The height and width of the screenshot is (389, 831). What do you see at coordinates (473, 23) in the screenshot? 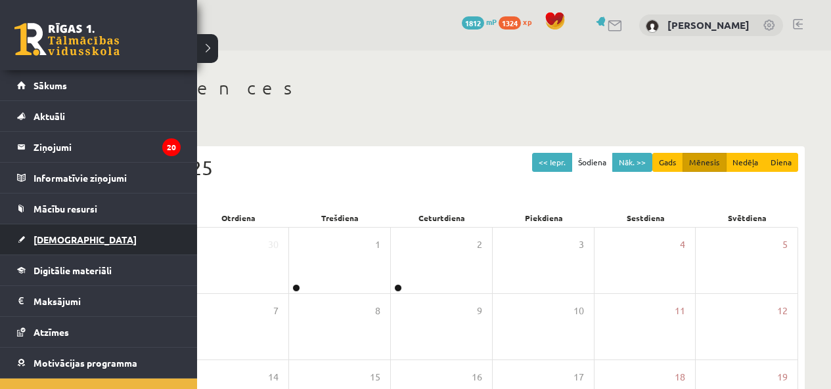
I see `span: 1812` at bounding box center [473, 23].